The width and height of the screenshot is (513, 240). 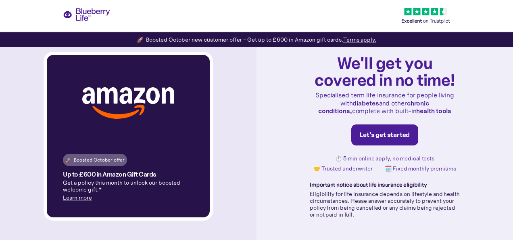 What do you see at coordinates (374, 107) in the screenshot?
I see `strong: chronic conditions,` at bounding box center [374, 107].